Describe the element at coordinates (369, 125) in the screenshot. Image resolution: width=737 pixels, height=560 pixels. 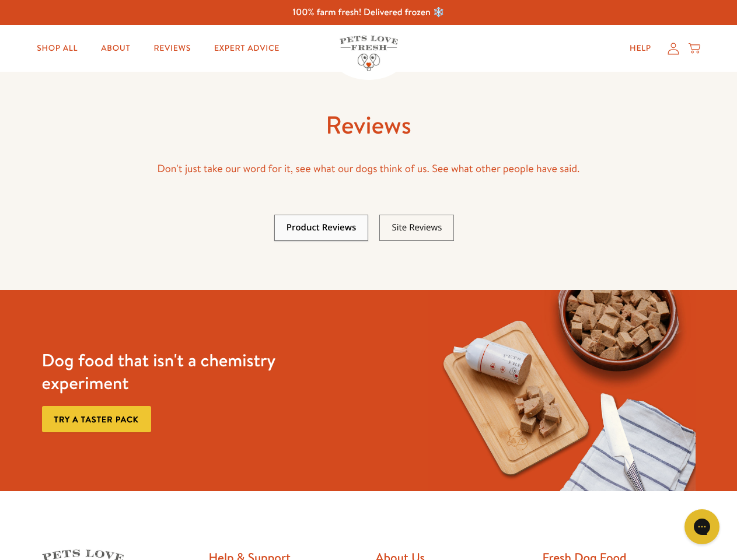
I see `h1: Reviews` at that location.